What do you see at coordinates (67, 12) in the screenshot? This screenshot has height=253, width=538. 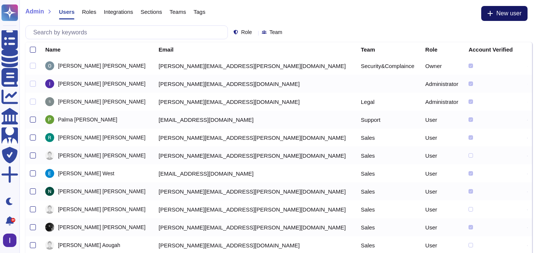 I see `span: Users` at bounding box center [67, 12].